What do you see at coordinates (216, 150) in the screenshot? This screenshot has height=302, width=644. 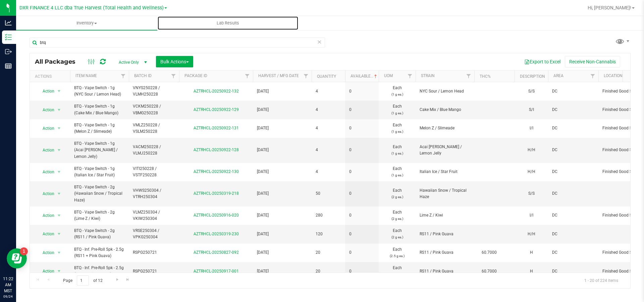 I see `a: AZTRHCL-20250922-128` at bounding box center [216, 150].